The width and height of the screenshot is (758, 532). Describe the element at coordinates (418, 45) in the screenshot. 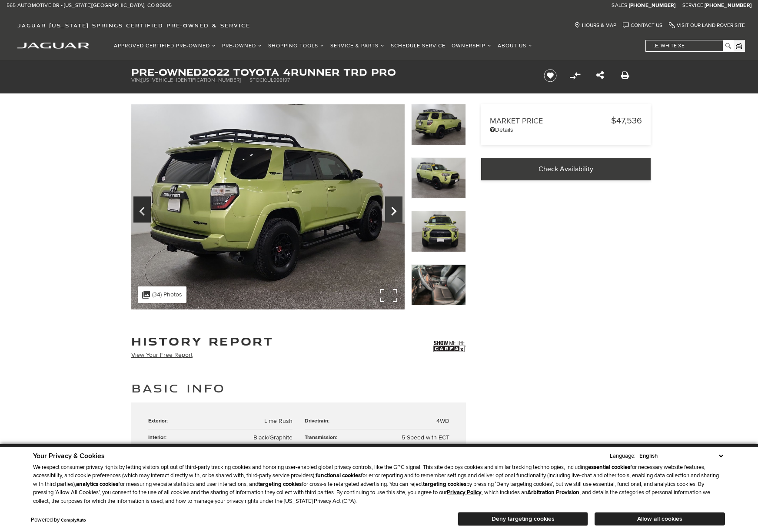

I see `a: Schedule Service` at that location.